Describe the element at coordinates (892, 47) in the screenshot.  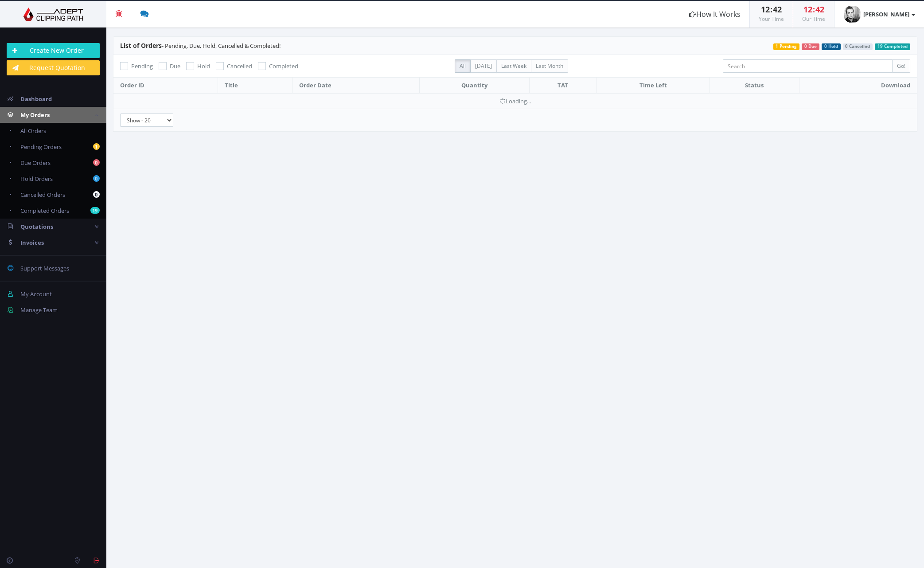
I see `span: 19 Completed` at that location.